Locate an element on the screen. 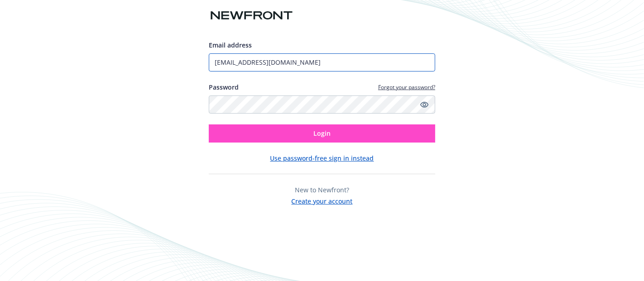 This screenshot has width=644, height=281. button: Use password-free sign in instead is located at coordinates (322, 158).